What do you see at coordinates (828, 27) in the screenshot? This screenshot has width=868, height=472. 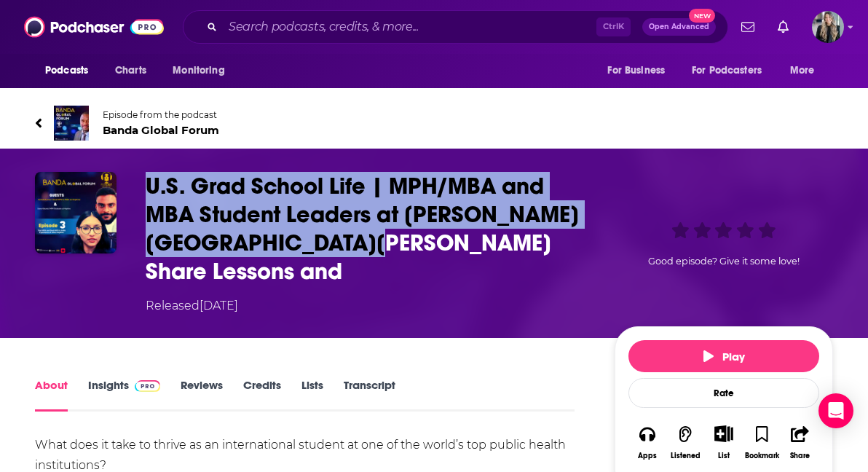 I see `img: User Profile` at bounding box center [828, 27].